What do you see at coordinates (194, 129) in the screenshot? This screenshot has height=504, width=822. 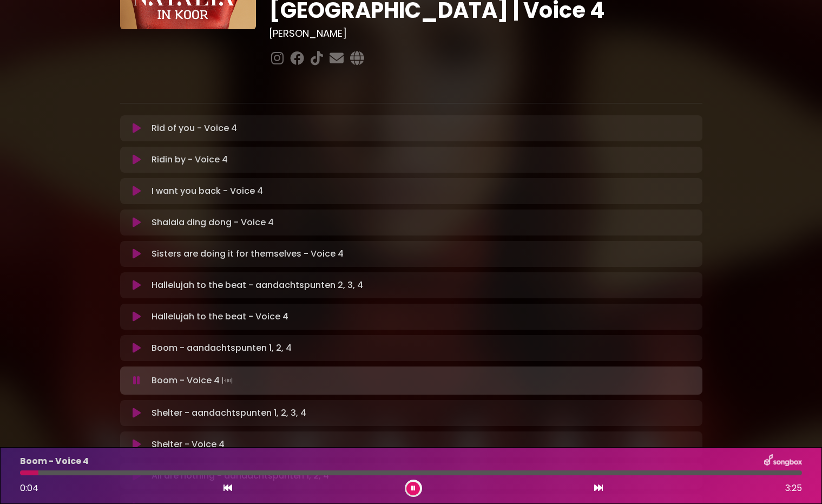 I see `p: Rid of you - Voice 4` at bounding box center [194, 129].